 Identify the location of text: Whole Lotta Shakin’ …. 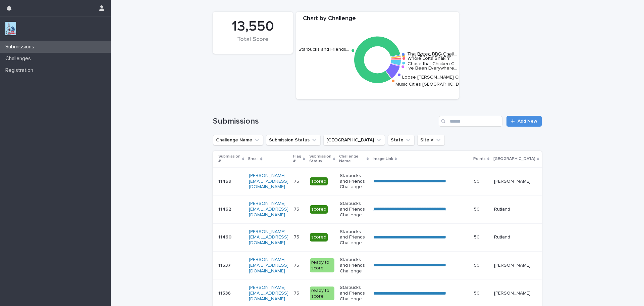
(431, 59).